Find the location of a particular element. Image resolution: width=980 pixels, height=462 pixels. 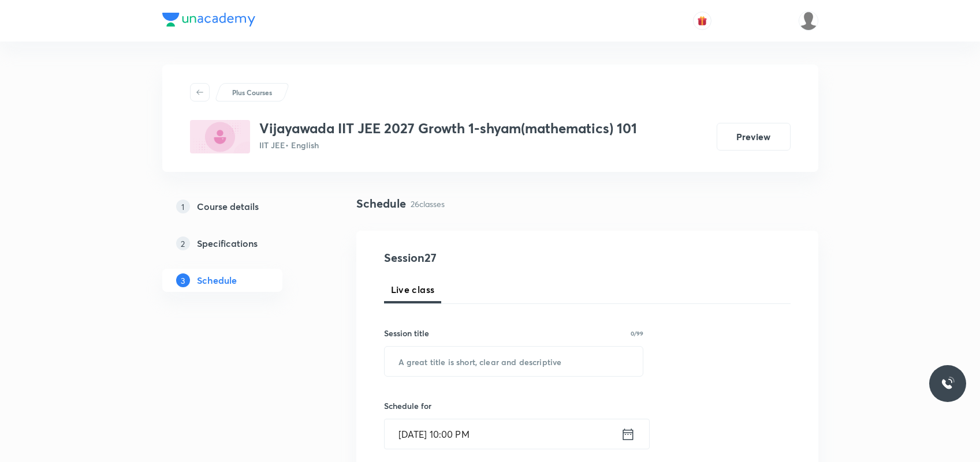

p: 26 classes is located at coordinates (427, 203).